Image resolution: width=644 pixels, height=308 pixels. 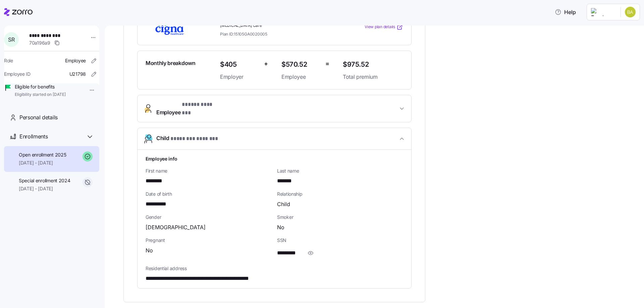 What do you see at coordinates (39, 117) in the screenshot?
I see `span: Personal details` at bounding box center [39, 117].